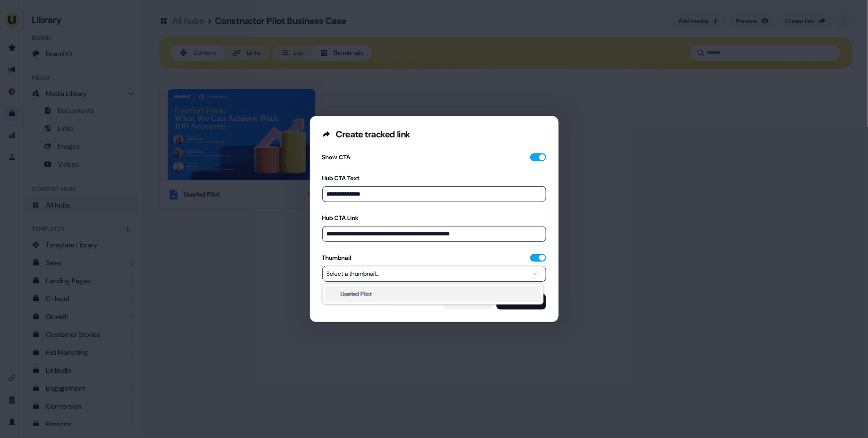 The width and height of the screenshot is (868, 438). Describe the element at coordinates (434, 178) in the screenshot. I see `label: Hub CTA Text` at that location.